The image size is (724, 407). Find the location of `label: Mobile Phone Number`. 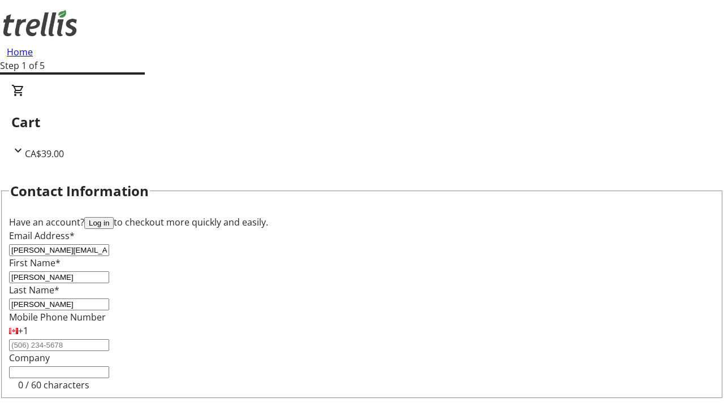

label: Mobile Phone Number is located at coordinates (57, 317).